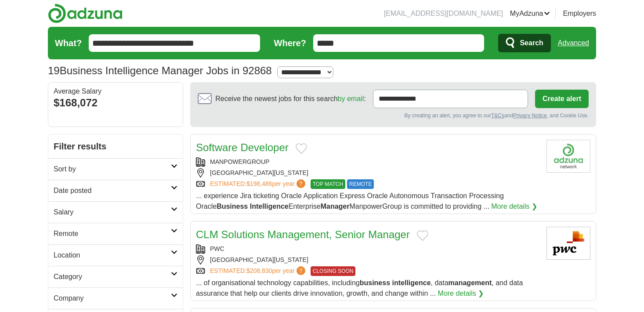  I want to click on span: ... experience Jira ticketing Oracle Application Express Oracle Autonomous Transaction Processing..., so click(350, 201).